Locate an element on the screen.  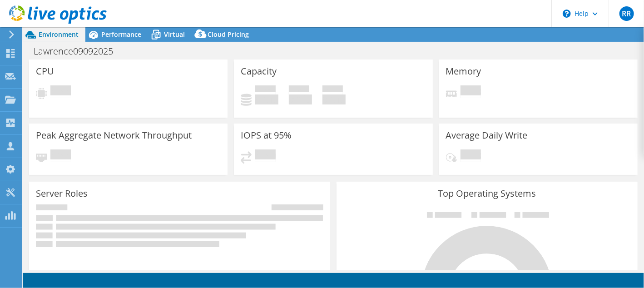
h3: CPU is located at coordinates (45, 71).